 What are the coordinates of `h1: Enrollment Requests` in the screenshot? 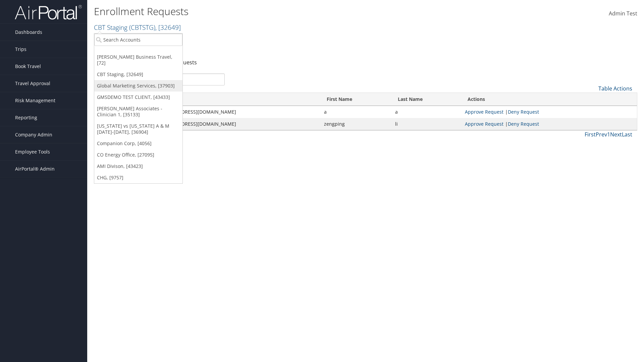 It's located at (275, 11).